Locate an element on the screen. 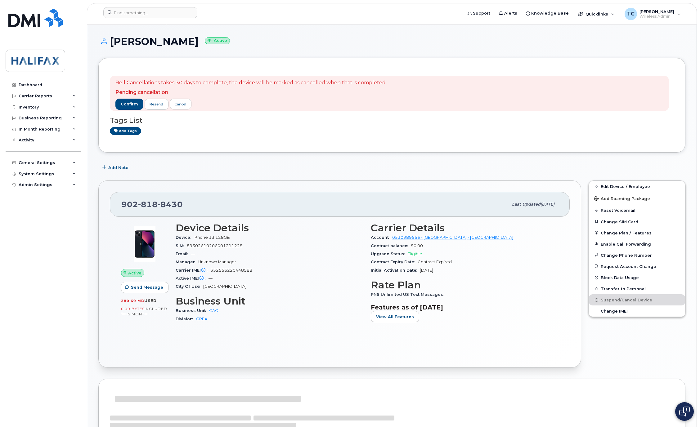 This screenshot has height=427, width=700. button: confirm is located at coordinates (129, 104).